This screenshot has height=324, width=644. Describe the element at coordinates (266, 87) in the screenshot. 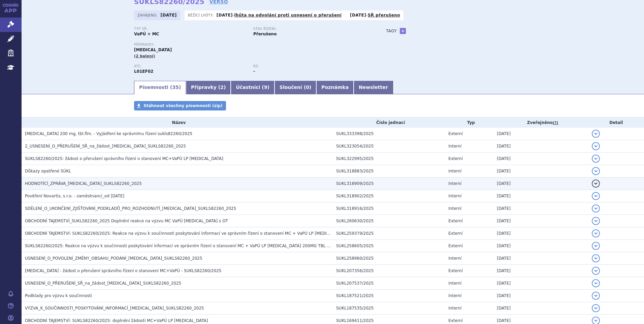

I see `span: 9` at that location.